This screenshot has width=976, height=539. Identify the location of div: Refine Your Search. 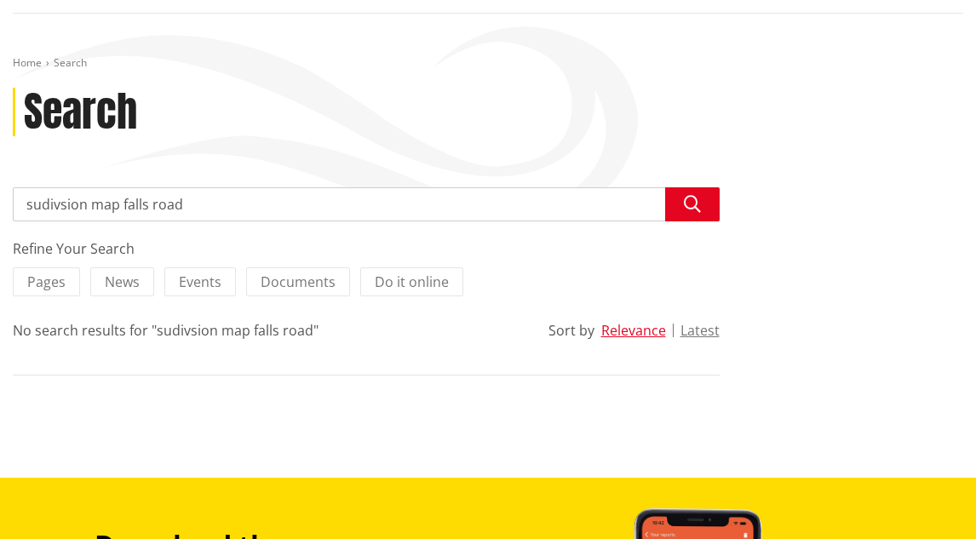
(366, 249).